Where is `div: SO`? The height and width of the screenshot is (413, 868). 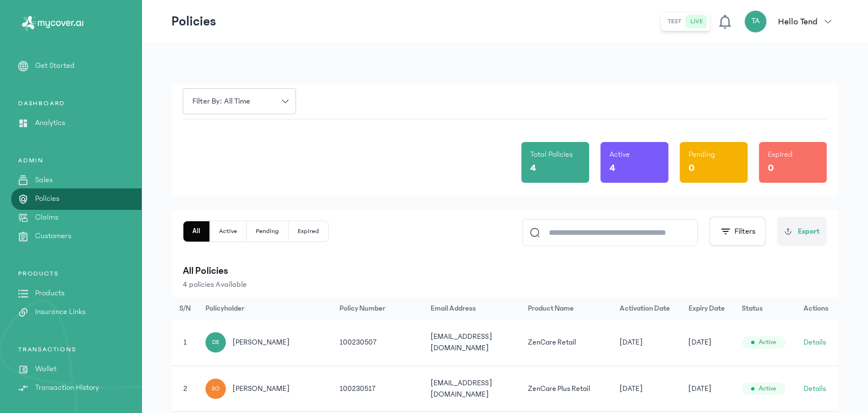 div: SO is located at coordinates (216, 389).